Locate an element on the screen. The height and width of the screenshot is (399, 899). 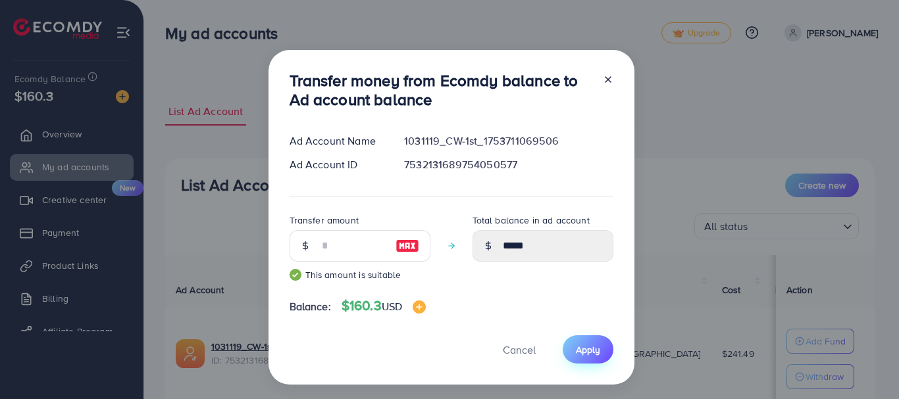
div: Ad Account Name is located at coordinates (336, 141).